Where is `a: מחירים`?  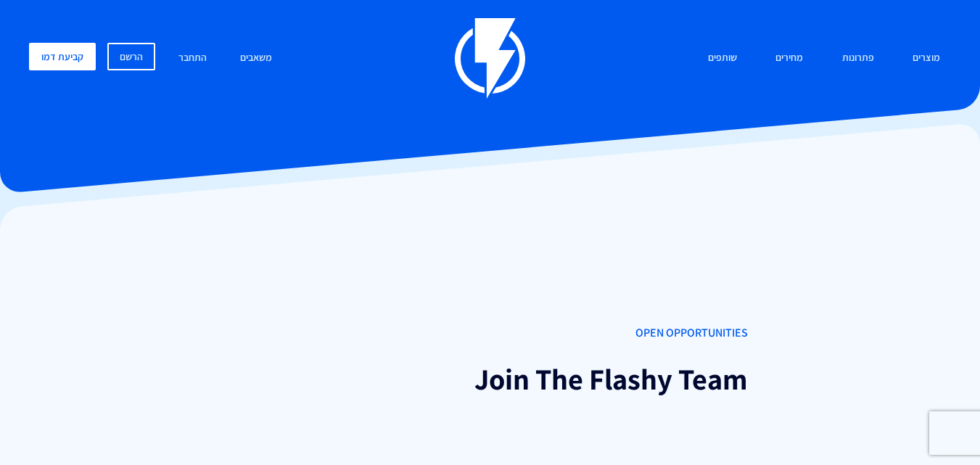 a: מחירים is located at coordinates (789, 58).